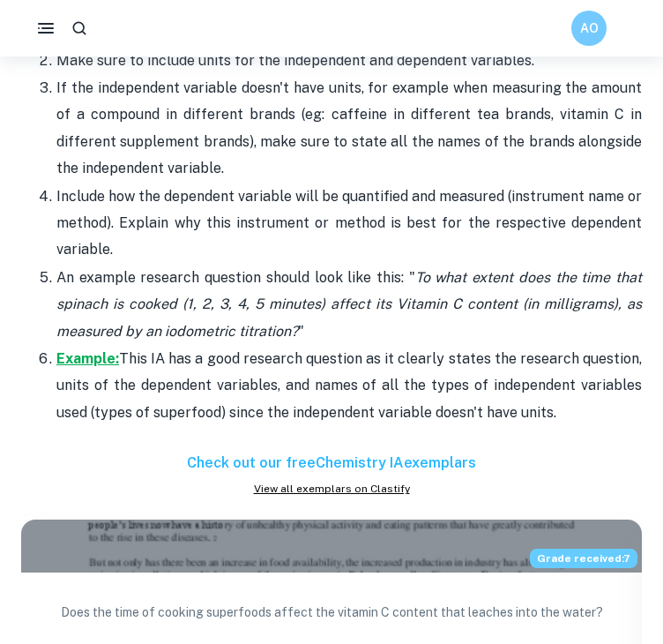  Describe the element at coordinates (349, 129) in the screenshot. I see `p: If the independent variable doesn't have units, for example when measuring the amount of a compou...` at that location.